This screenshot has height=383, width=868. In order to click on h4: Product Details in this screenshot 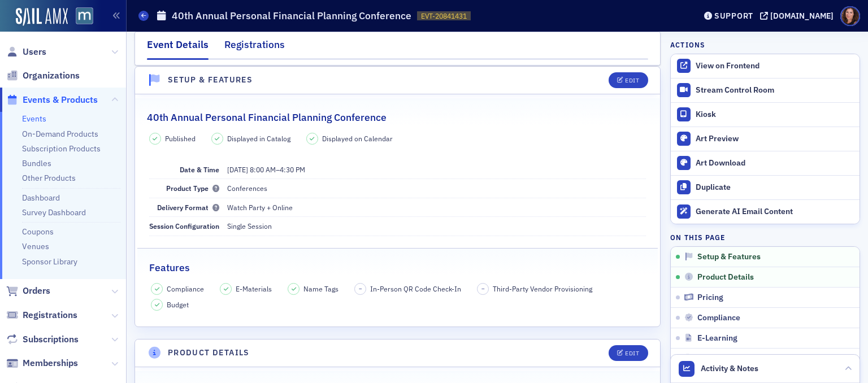, I will do `click(209, 353)`.